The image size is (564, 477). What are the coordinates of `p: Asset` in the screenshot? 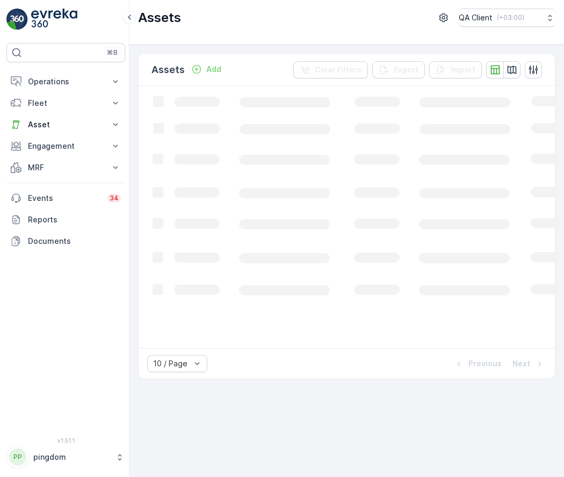 It's located at (66, 125).